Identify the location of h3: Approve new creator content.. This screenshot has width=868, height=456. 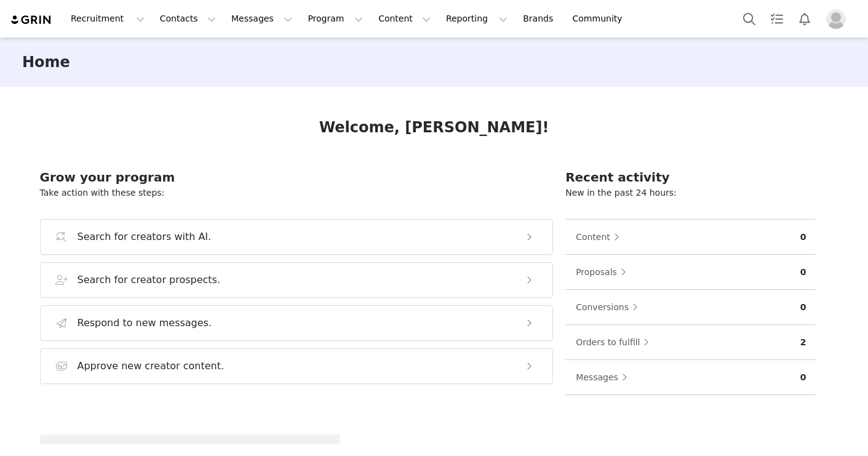
(150, 366).